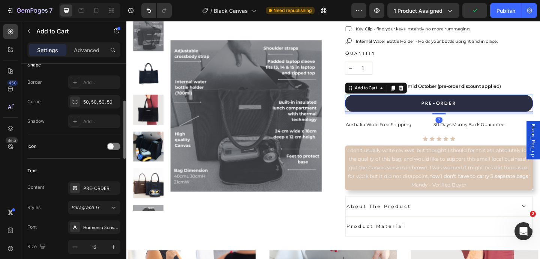 This screenshot has height=259, width=540. I want to click on button: 7, so click(29, 11).